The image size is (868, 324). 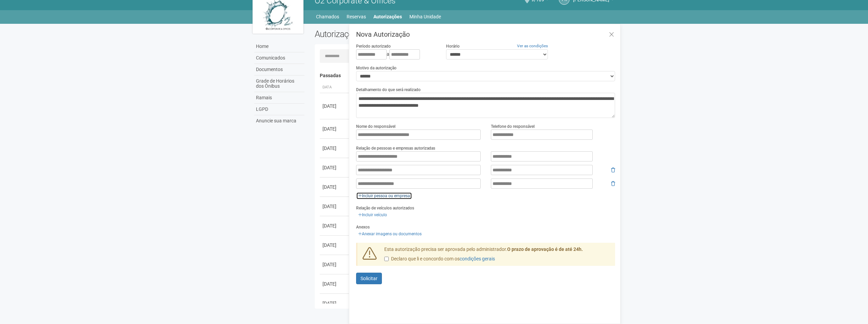 I want to click on a: Comunicados, so click(x=280, y=58).